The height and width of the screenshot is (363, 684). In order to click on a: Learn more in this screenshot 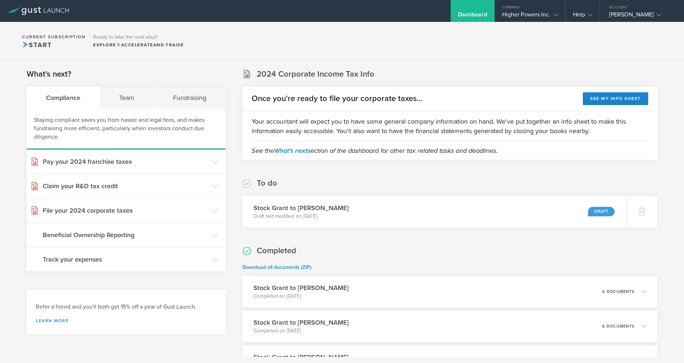, I will do `click(126, 321)`.